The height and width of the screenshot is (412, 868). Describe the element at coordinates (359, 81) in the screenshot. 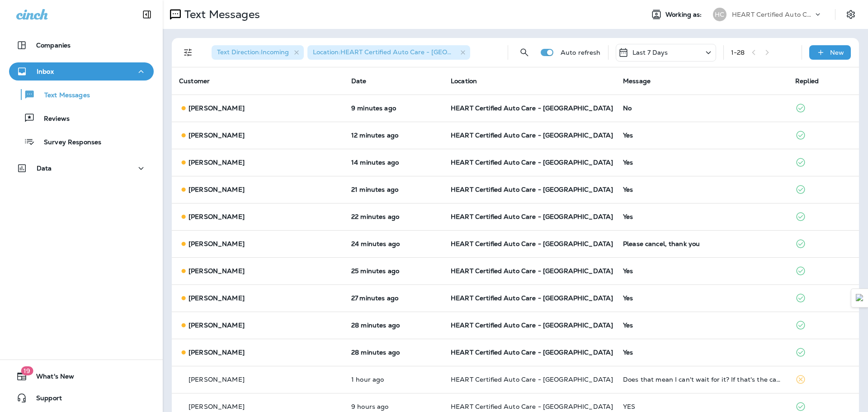

I see `span: Date` at that location.